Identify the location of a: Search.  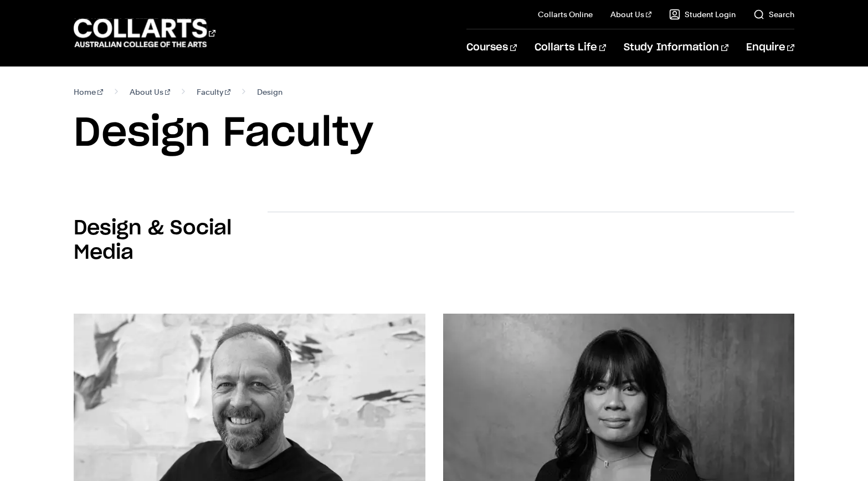
(774, 15).